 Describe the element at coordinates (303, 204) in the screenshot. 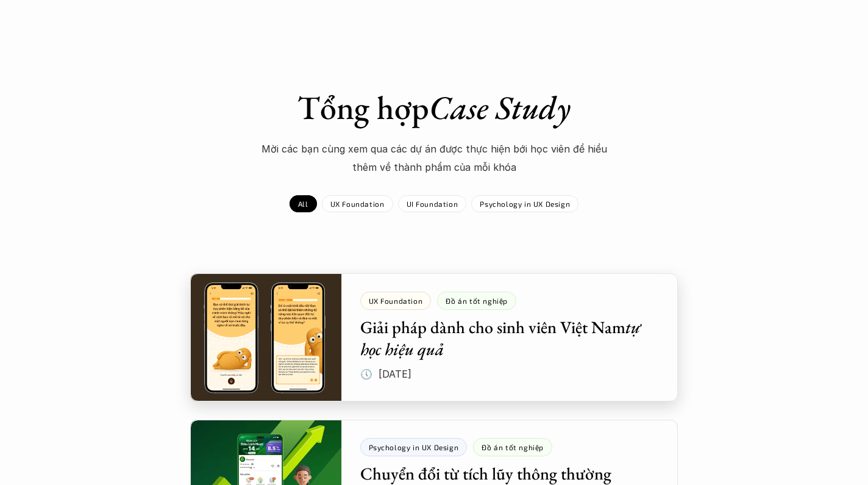

I see `p: All` at that location.